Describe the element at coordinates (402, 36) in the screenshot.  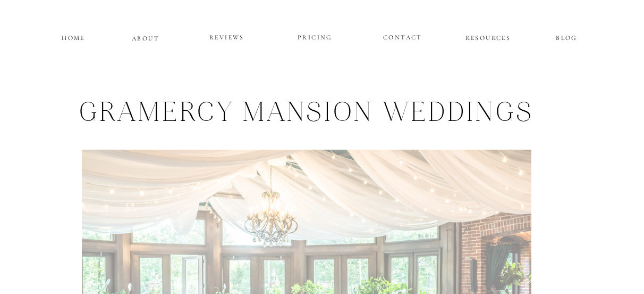
I see `a: CONTACT` at that location.